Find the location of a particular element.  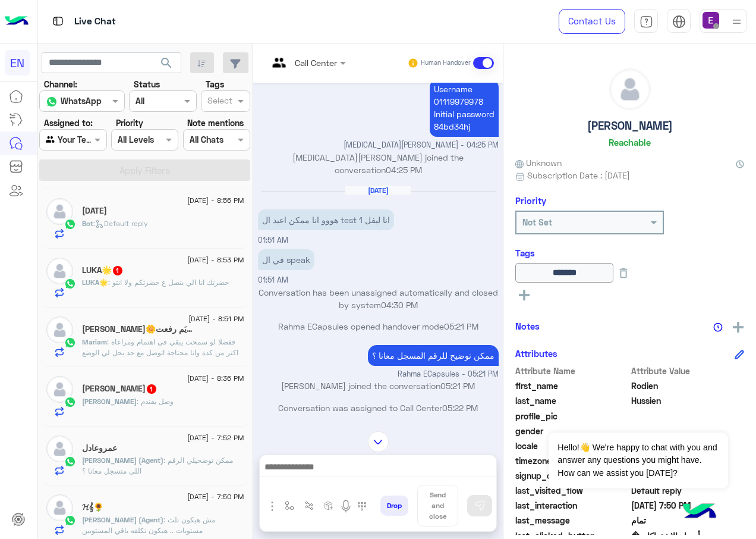

label: Priority is located at coordinates (130, 123).